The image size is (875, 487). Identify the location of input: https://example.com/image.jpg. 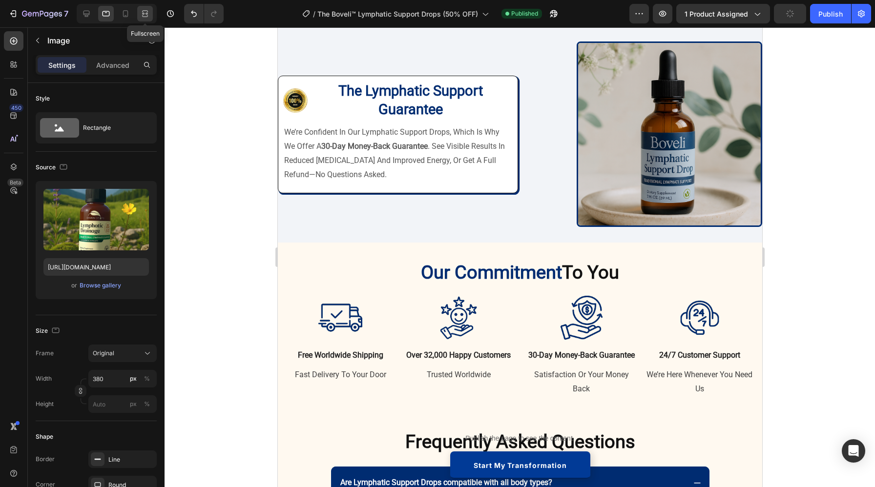
(96, 267).